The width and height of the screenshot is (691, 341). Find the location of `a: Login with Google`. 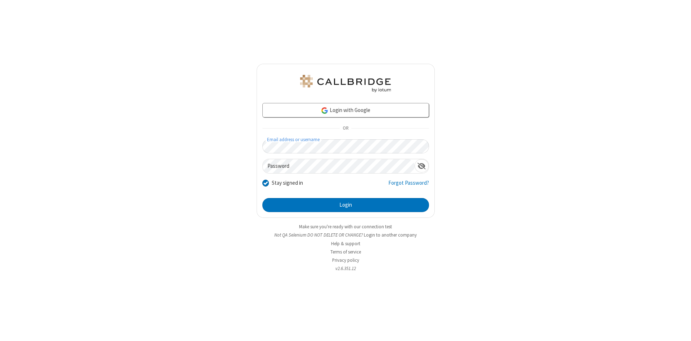

a: Login with Google is located at coordinates (346, 110).